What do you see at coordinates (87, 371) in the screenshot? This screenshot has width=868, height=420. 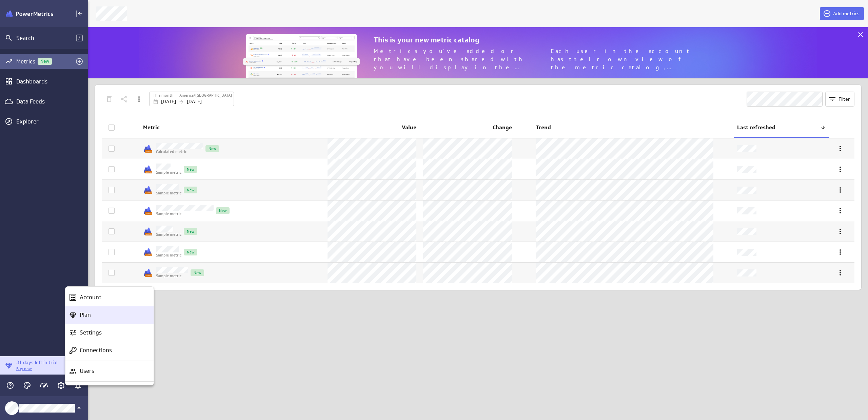 I see `p: Users` at bounding box center [87, 371].